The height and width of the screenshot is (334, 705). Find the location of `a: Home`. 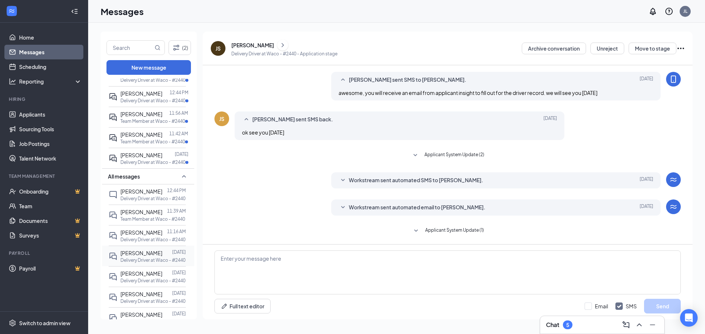

a: Home is located at coordinates (50, 37).